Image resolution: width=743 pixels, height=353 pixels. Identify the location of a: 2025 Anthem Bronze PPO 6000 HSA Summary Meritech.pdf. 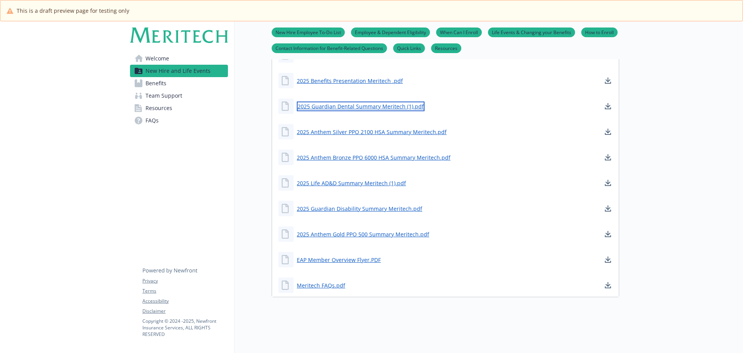
(374, 157).